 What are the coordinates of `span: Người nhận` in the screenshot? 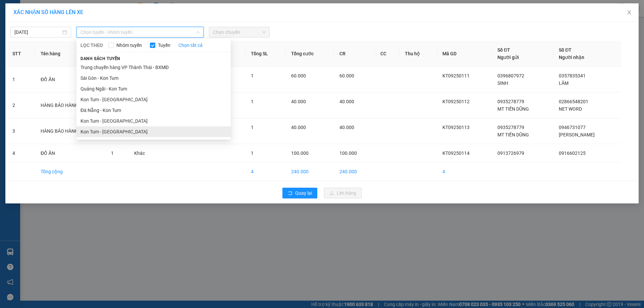 It's located at (572, 57).